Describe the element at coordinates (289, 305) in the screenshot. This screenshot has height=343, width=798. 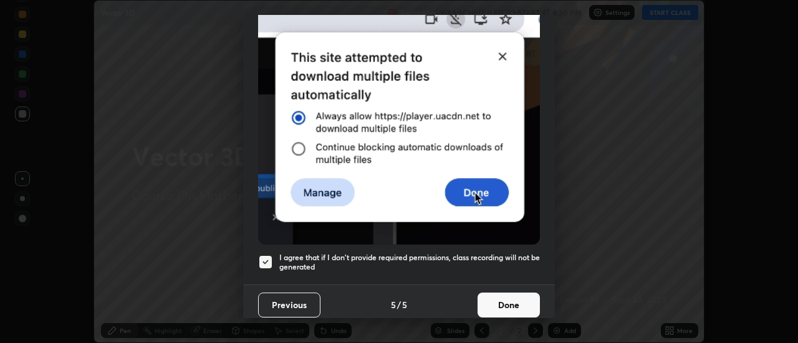
I see `button: Previous` at that location.